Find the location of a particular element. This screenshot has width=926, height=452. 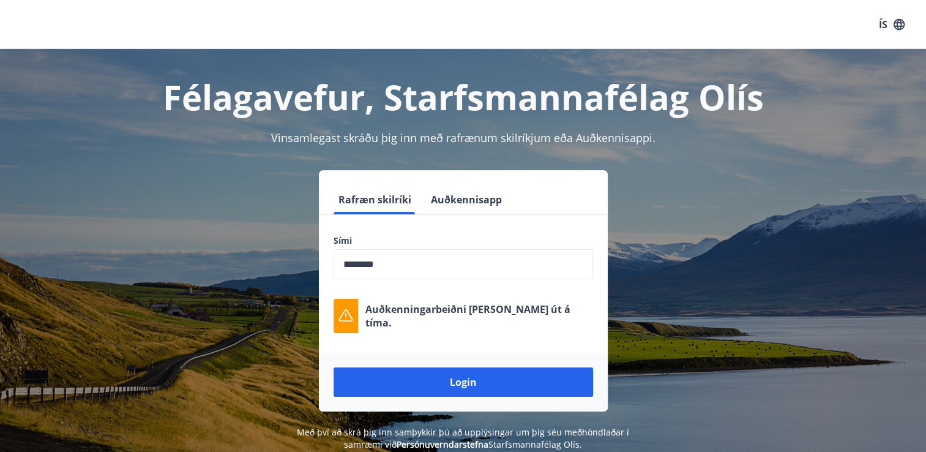

h1: Félagavefur, Starfsmannafélag Olís is located at coordinates (463, 97).